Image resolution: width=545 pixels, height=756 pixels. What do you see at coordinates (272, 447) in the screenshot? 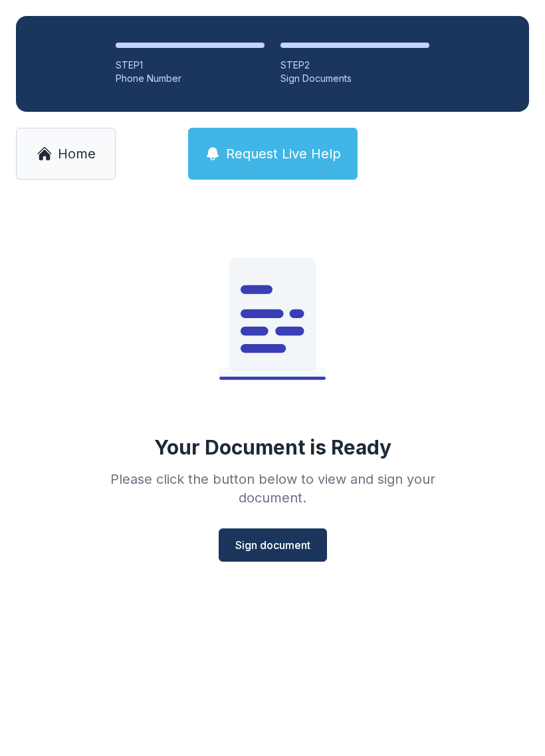
I see `div: Your Document is Ready` at bounding box center [272, 447].